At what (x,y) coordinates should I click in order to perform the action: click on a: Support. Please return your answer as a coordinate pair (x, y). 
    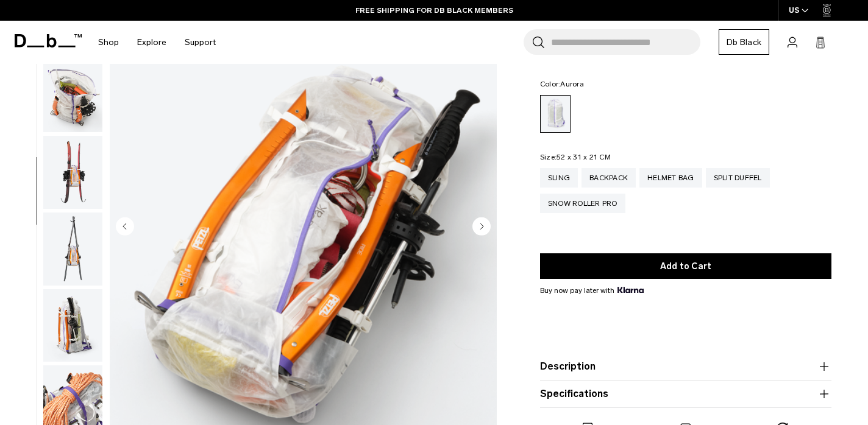
    Looking at the image, I should click on (200, 42).